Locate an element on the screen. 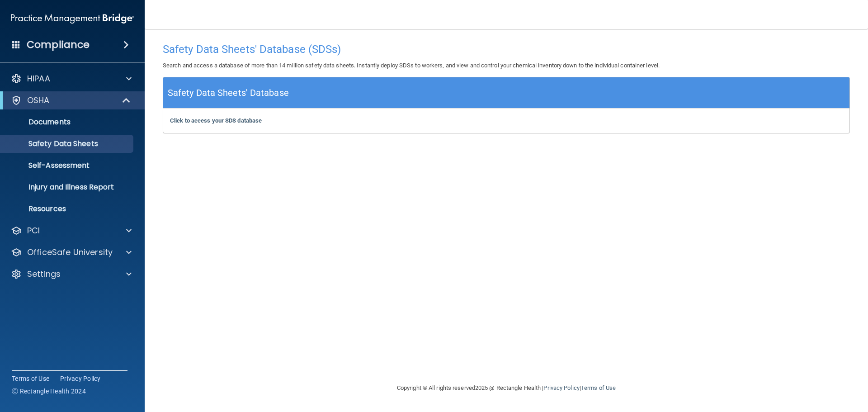 Image resolution: width=868 pixels, height=412 pixels. a: PCI is located at coordinates (71, 231).